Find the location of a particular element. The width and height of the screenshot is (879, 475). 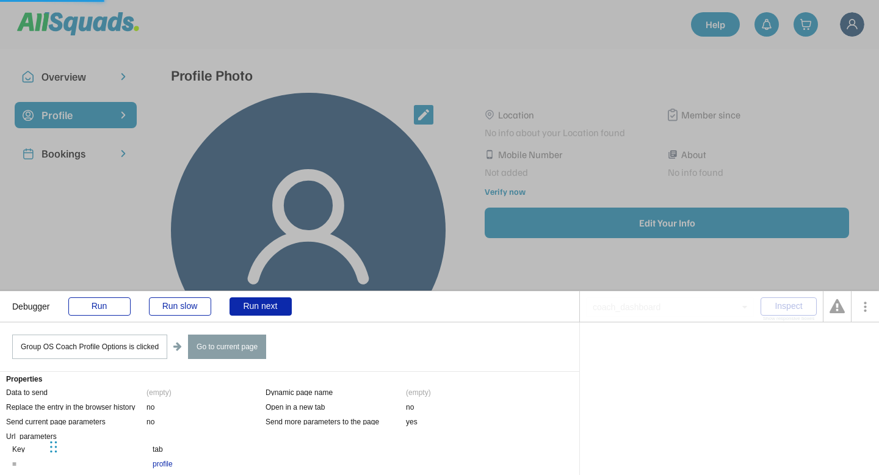

div: tab is located at coordinates (158, 449).